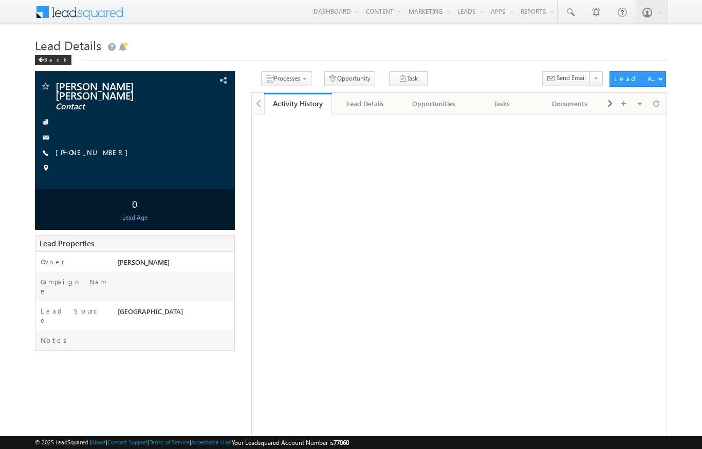 This screenshot has width=702, height=449. Describe the element at coordinates (286, 79) in the screenshot. I see `button: Processes` at that location.